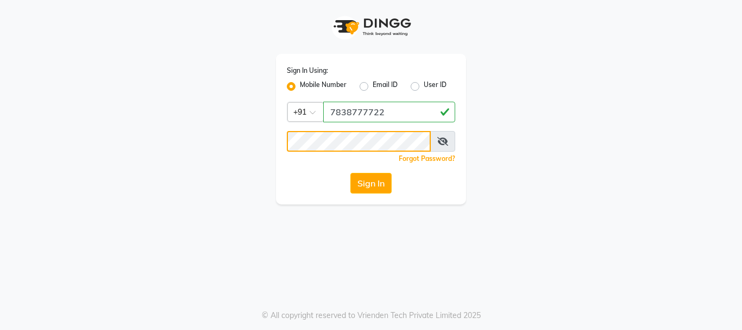  I want to click on button: Sign In, so click(371, 183).